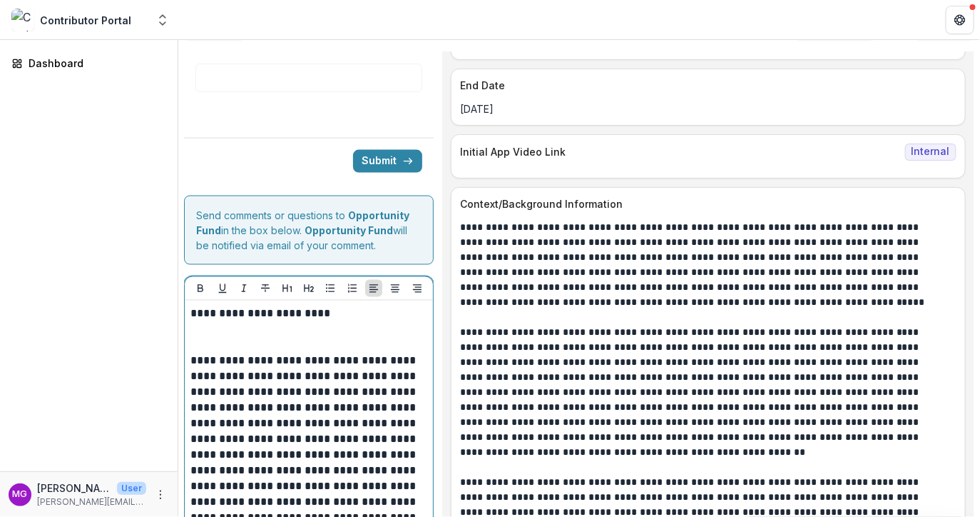 The width and height of the screenshot is (980, 517). Describe the element at coordinates (94, 63) in the screenshot. I see `div: Dashboard` at that location.